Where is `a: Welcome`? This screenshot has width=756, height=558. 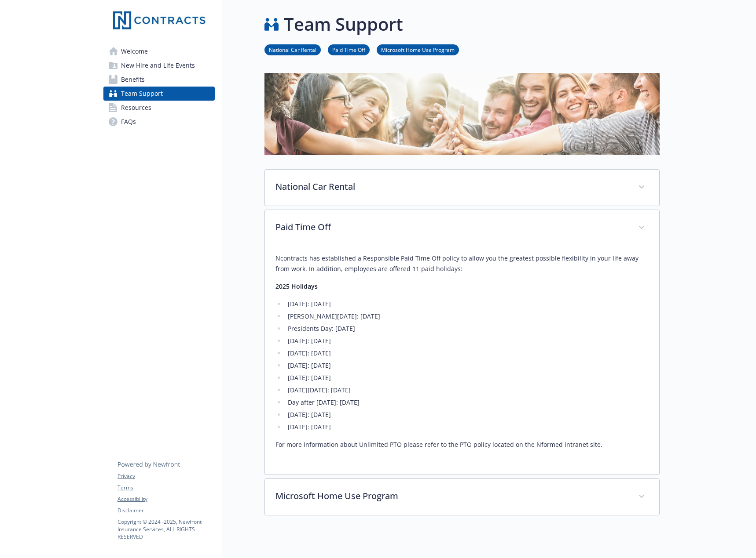 a: Welcome is located at coordinates (159, 52).